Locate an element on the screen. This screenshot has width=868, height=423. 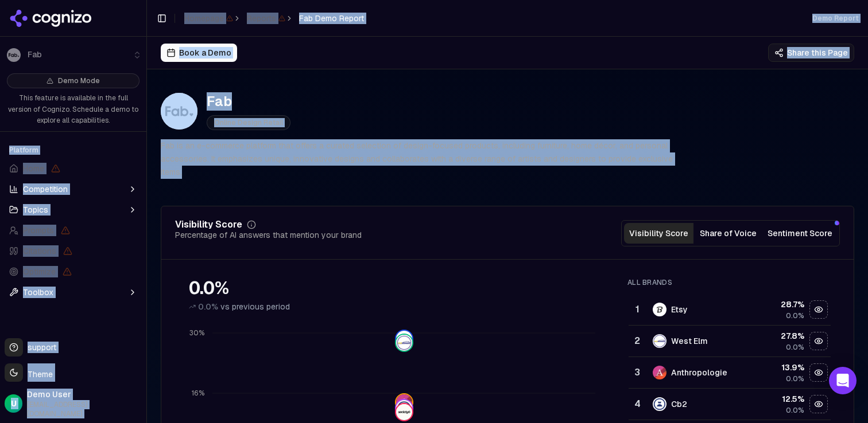
img: fab is located at coordinates (179, 111).